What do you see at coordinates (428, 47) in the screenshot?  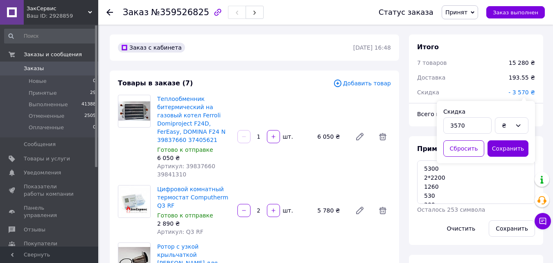 I see `span: Итого` at bounding box center [428, 47].